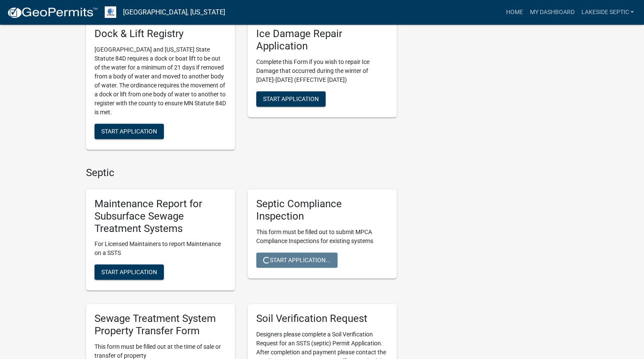 This screenshot has width=644, height=359. I want to click on h5: Maintenance Report for Subsurface Sewage Treatment Systems, so click(161, 216).